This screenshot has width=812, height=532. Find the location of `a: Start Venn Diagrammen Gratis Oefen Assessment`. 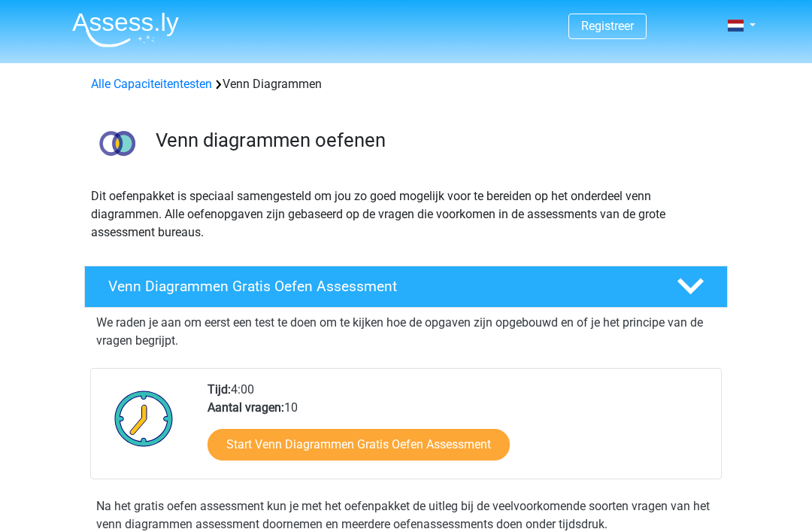

a: Start Venn Diagrammen Gratis Oefen Assessment is located at coordinates (358, 444).